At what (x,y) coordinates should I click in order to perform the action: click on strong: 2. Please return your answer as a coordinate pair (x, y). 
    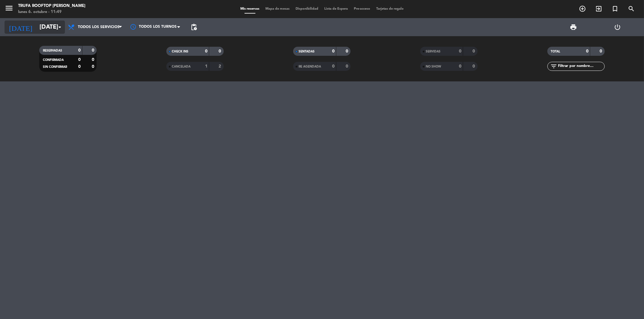
    Looking at the image, I should click on (220, 66).